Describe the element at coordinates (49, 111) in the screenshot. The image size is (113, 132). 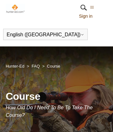
I see `span: How Old Do I Need To Be To Take The Course?` at that location.